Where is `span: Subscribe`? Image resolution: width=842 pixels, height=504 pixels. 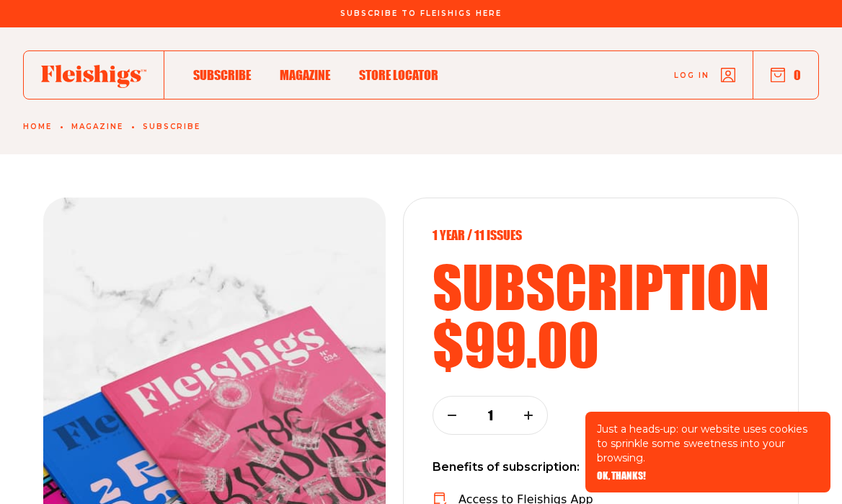 span: Subscribe is located at coordinates (222, 75).